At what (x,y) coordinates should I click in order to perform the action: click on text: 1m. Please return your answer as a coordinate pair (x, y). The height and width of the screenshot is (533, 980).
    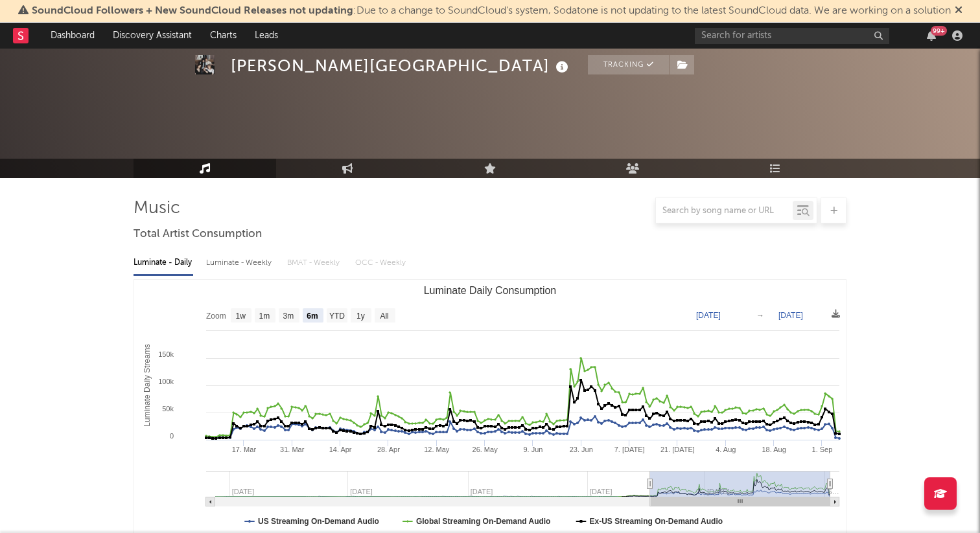
    Looking at the image, I should click on (265, 316).